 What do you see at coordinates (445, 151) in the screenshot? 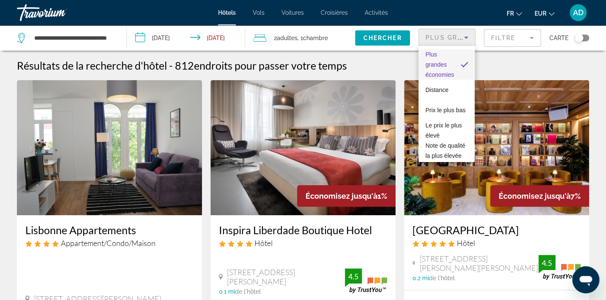
I see `span: Note de qualité la plus élevée` at bounding box center [445, 151].